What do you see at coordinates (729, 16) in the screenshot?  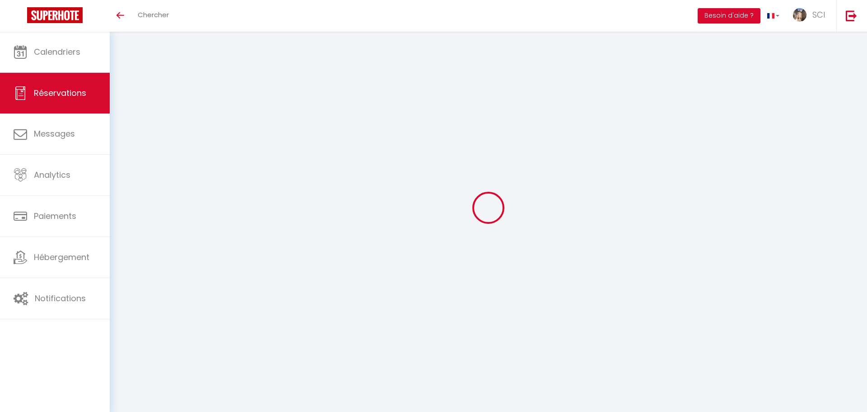 I see `button: Besoin d'aide ?` at bounding box center [729, 16].